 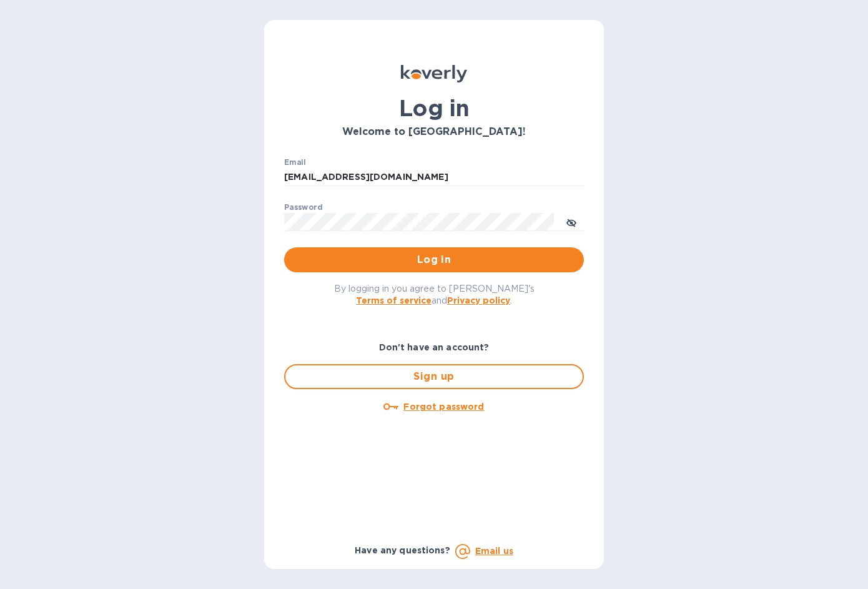 What do you see at coordinates (434, 74) in the screenshot?
I see `img: Koverly` at bounding box center [434, 74].